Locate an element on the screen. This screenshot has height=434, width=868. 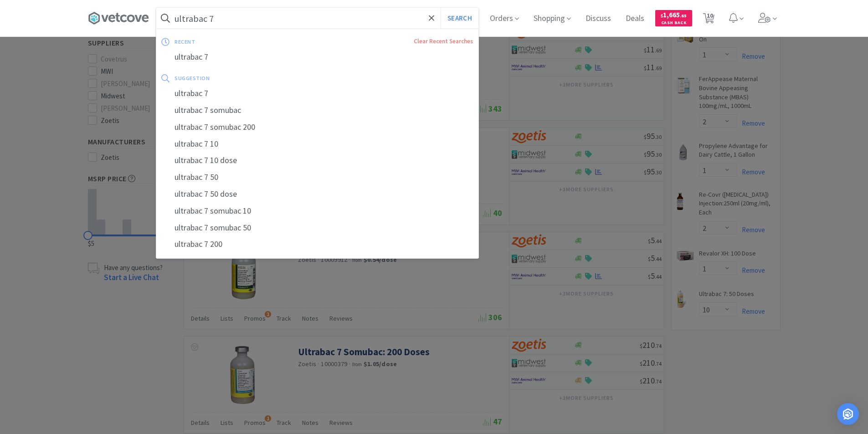
a: Deals is located at coordinates (635, 19).